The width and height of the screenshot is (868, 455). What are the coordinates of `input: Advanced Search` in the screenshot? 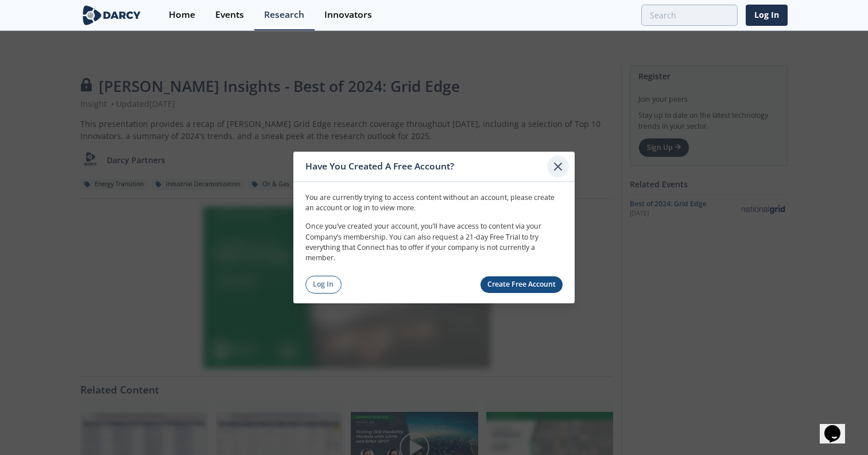 It's located at (689, 15).